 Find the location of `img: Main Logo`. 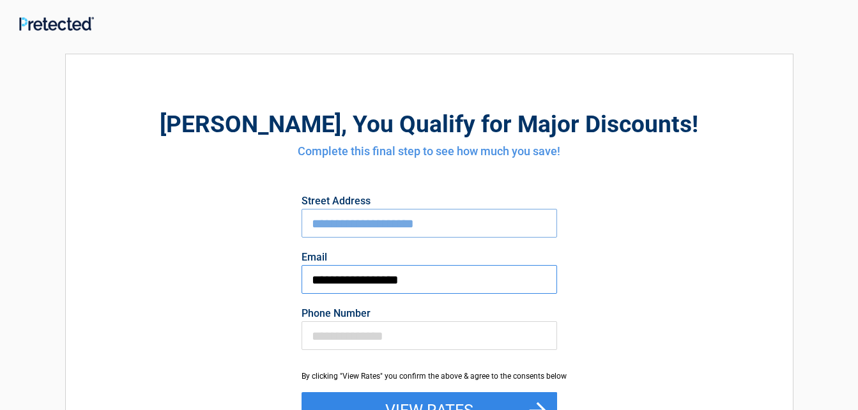

img: Main Logo is located at coordinates (56, 23).